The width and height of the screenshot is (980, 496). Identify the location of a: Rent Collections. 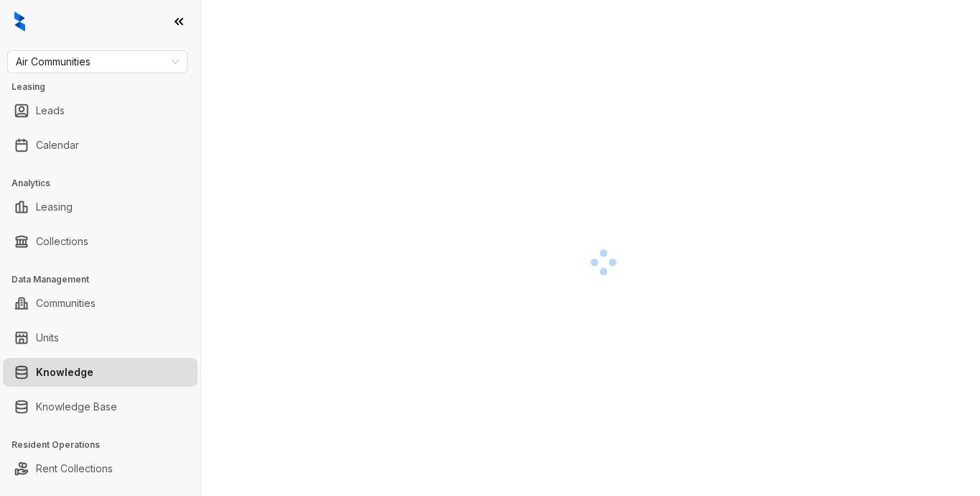
(74, 468).